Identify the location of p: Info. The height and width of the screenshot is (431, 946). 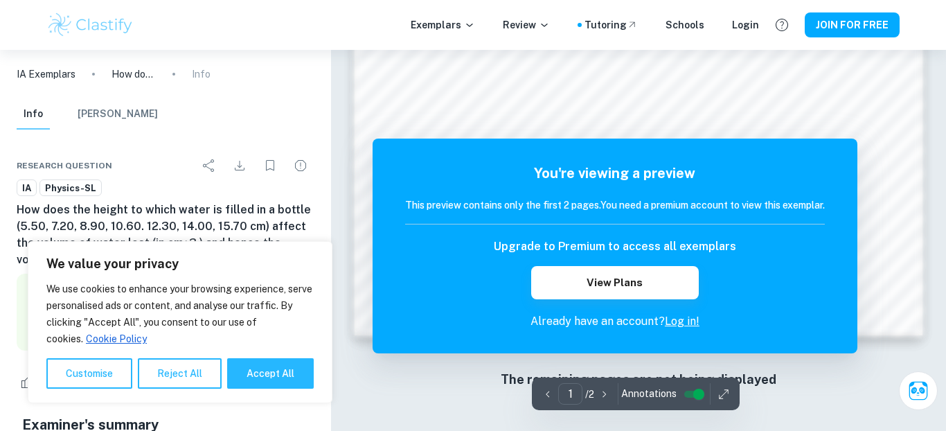
(201, 74).